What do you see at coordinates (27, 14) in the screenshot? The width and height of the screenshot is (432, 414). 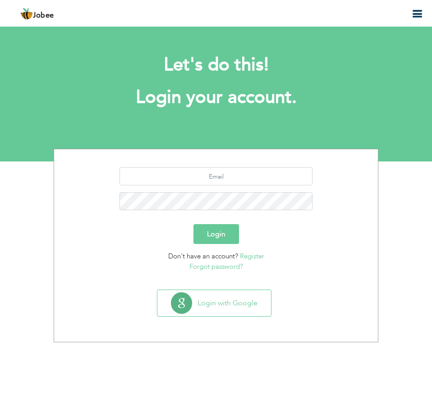 I see `img: jobee.io` at bounding box center [27, 14].